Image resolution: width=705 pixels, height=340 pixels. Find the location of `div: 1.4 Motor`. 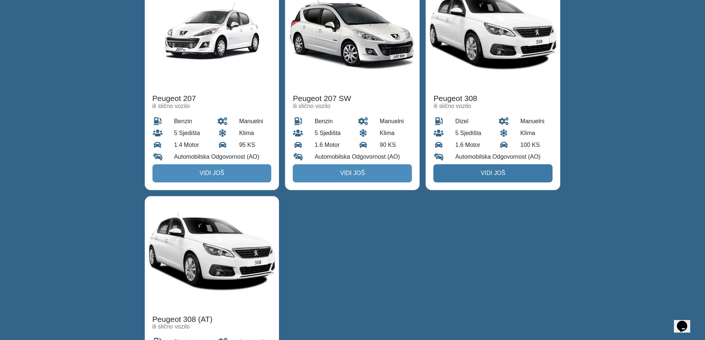

div: 1.4 Motor is located at coordinates (190, 145).